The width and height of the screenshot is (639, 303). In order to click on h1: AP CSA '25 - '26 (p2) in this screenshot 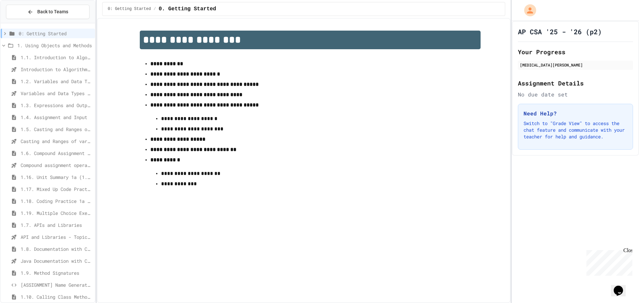, I will do `click(560, 32)`.